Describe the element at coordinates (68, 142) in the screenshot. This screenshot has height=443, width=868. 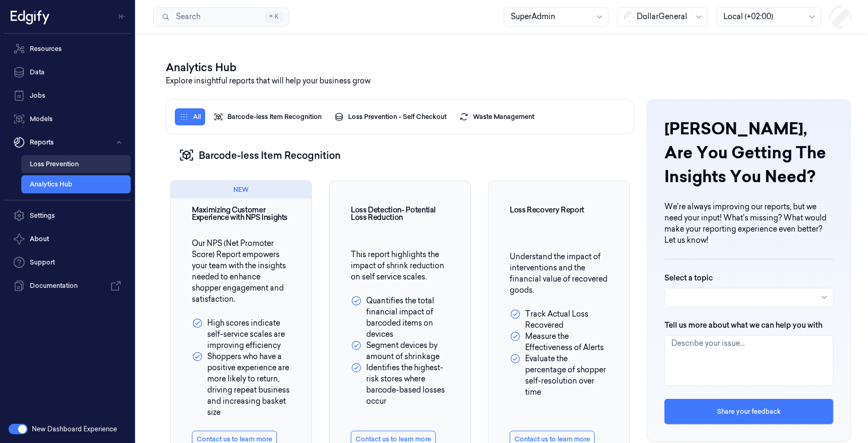
I see `button: Reports` at that location.